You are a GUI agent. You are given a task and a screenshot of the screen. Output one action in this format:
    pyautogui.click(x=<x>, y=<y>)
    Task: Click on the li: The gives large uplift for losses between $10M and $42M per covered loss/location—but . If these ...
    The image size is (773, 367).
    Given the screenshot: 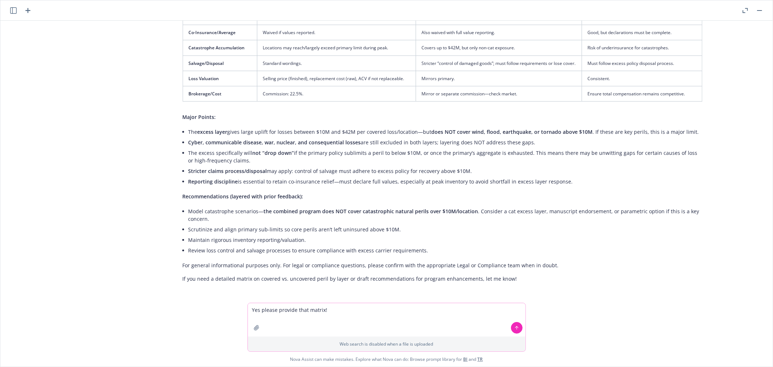 What is the action you would take?
    pyautogui.click(x=446, y=132)
    